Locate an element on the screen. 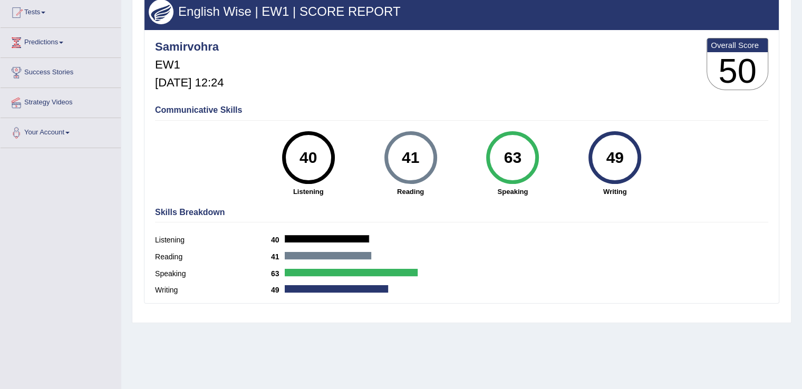  label: Reading is located at coordinates (213, 257).